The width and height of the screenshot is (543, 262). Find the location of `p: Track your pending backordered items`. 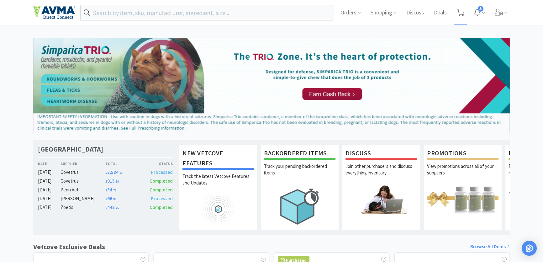

p: Track your pending backordered items is located at coordinates (300, 174).